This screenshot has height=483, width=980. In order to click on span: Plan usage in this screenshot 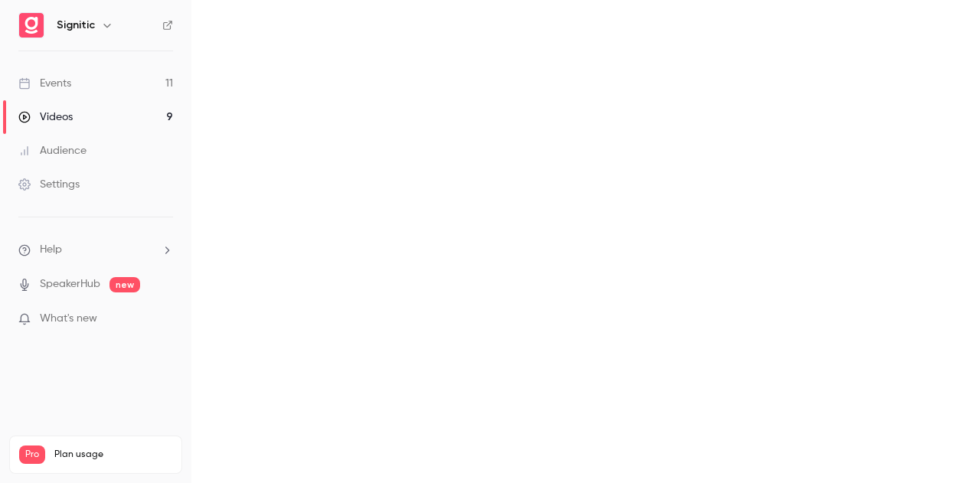, I will do `click(114, 455)`.